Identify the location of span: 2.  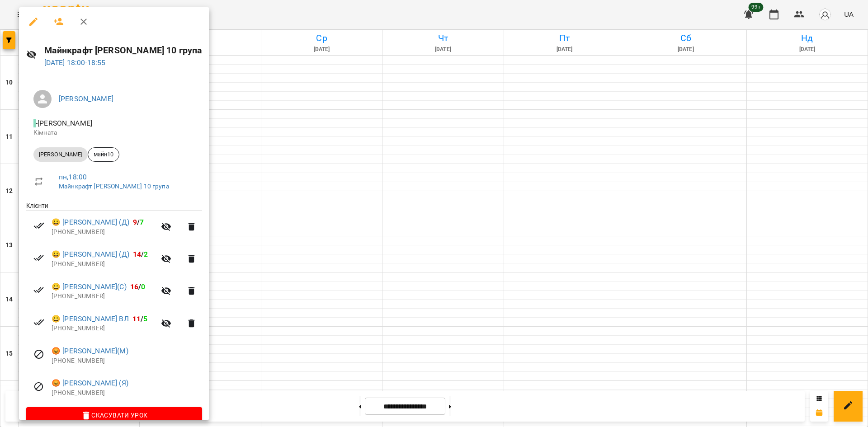
(146, 254).